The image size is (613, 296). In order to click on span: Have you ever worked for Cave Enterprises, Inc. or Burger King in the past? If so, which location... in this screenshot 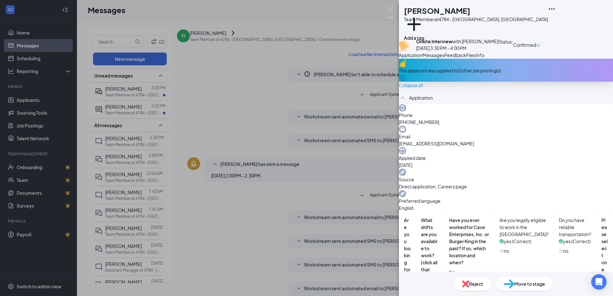, I will do `click(469, 241)`.